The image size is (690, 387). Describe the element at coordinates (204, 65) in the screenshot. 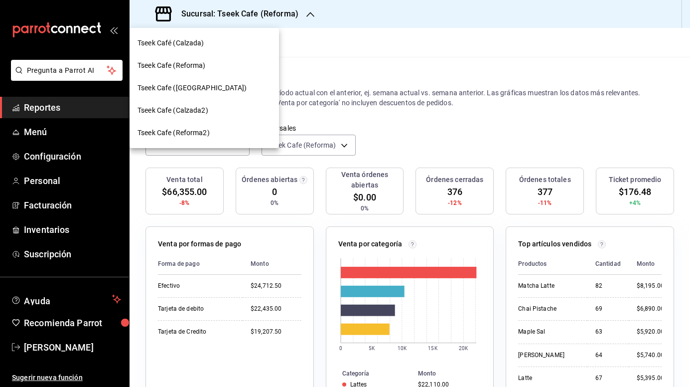

I see `div: Tseek Cafe (Reforma)` at that location.